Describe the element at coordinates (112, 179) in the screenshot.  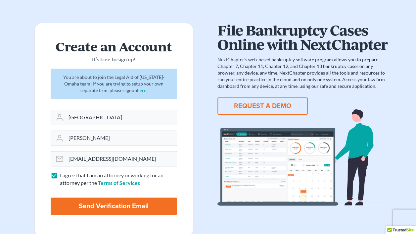
I see `span: I agree that I am an attorney or working for an attorney per the` at that location.